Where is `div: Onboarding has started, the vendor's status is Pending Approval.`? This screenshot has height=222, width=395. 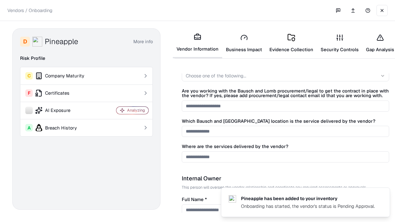 div: Onboarding has started, the vendor's status is Pending Approval. is located at coordinates (308, 206).